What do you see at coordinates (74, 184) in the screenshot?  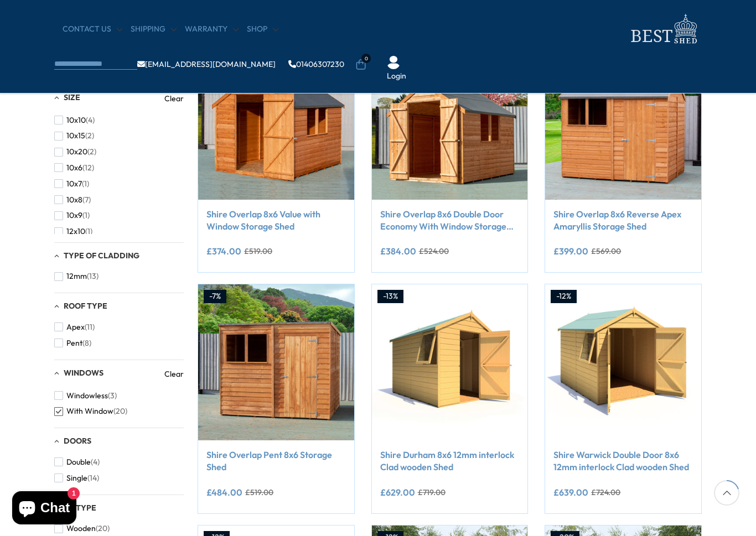 I see `span: 10x7` at bounding box center [74, 184].